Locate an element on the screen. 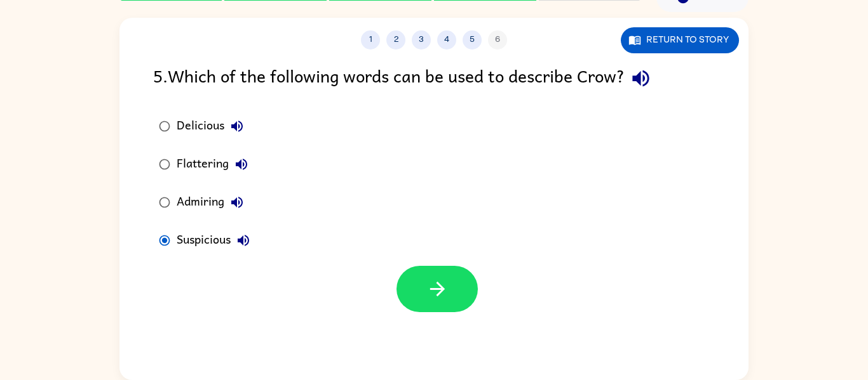 This screenshot has width=868, height=380. button: 2 is located at coordinates (396, 40).